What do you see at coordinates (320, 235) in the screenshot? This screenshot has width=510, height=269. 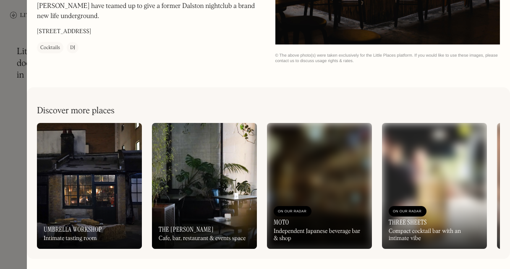 I see `div: Independent Japanese beverage bar & shop` at bounding box center [320, 235].